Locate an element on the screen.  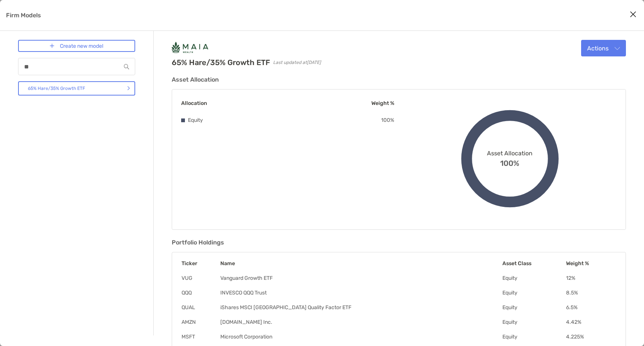
td: QUAL is located at coordinates (200, 307).